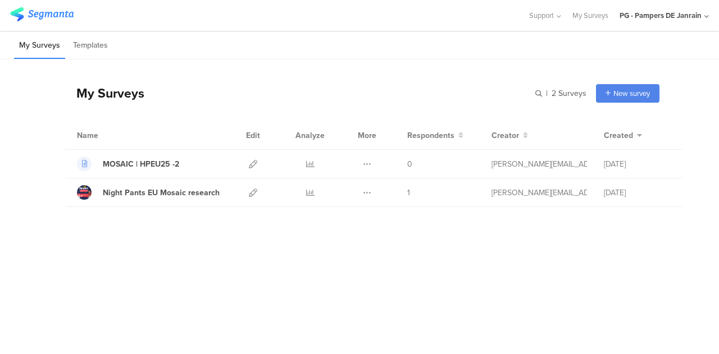 The image size is (719, 354). I want to click on div: Analyze, so click(310, 135).